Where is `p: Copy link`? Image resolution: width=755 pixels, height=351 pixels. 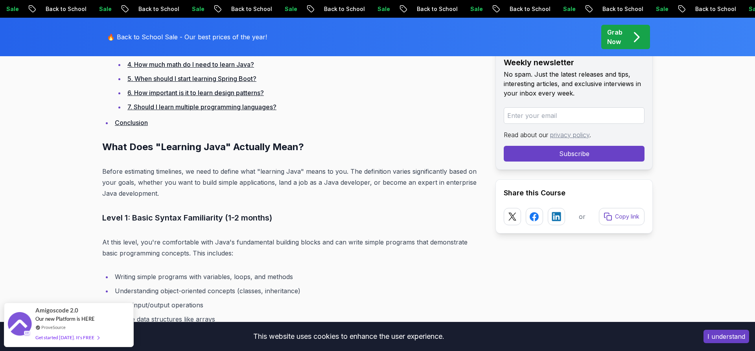 p: Copy link is located at coordinates (627, 217).